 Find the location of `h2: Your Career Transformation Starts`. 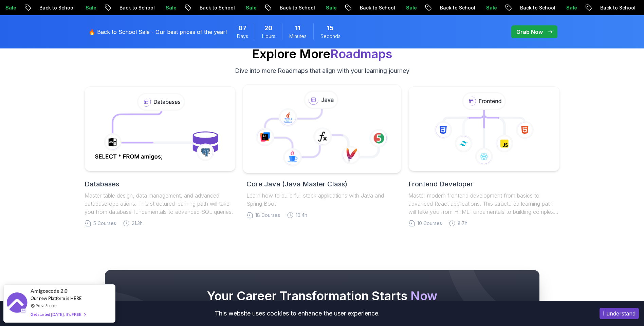

h2: Your Career Transformation Starts is located at coordinates (322, 296).